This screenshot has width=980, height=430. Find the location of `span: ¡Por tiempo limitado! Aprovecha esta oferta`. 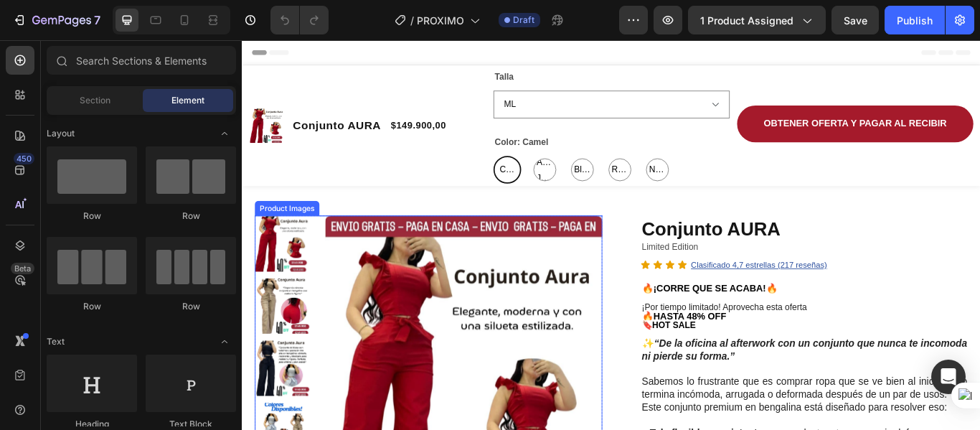

span: ¡Por tiempo limitado! Aprovecha esta oferta is located at coordinates (561, 312).